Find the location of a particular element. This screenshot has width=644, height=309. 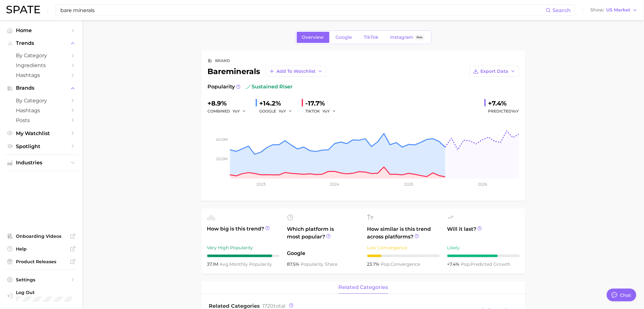

span: US Market is located at coordinates (618, 10).